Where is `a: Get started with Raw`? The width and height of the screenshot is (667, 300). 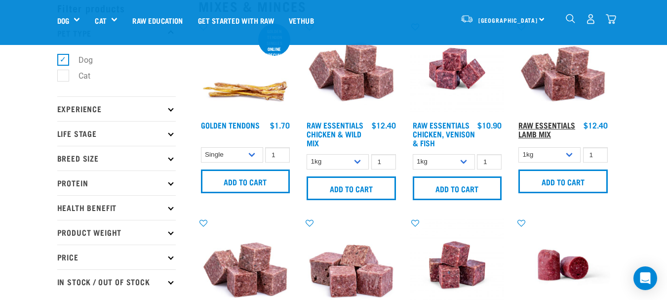
a: Get started with Raw is located at coordinates (236, 20).